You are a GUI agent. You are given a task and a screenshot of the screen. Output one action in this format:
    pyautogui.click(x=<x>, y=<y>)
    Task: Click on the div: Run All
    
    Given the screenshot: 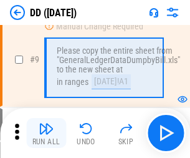 What is the action you would take?
    pyautogui.click(x=46, y=142)
    